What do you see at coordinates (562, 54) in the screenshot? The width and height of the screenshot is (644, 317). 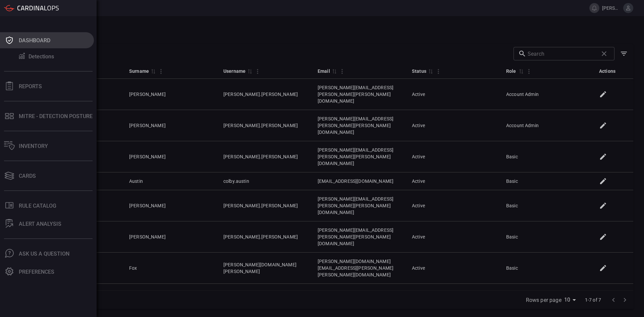 I see `input: Search` at bounding box center [562, 54].